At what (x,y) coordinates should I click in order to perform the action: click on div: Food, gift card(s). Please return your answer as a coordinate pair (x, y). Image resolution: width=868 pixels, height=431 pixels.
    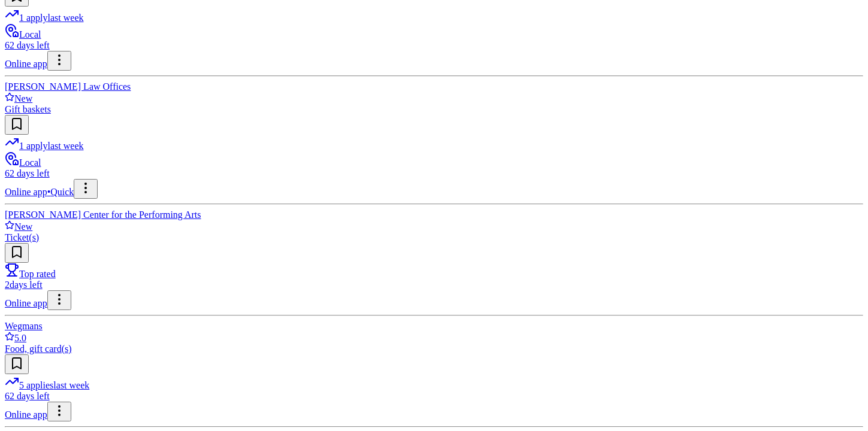
    Looking at the image, I should click on (434, 349).